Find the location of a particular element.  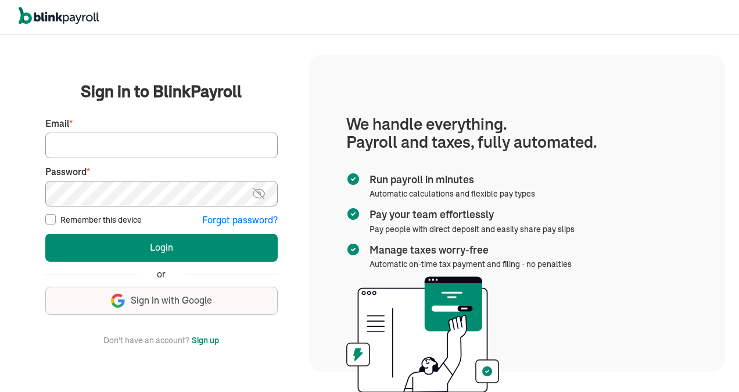

span: Automatic calculations and flexible pay types is located at coordinates (452, 193).